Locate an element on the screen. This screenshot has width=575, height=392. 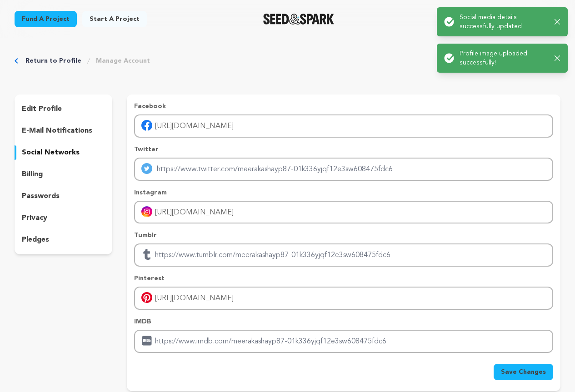
input: Enter IMDB profile link is located at coordinates (343, 341).